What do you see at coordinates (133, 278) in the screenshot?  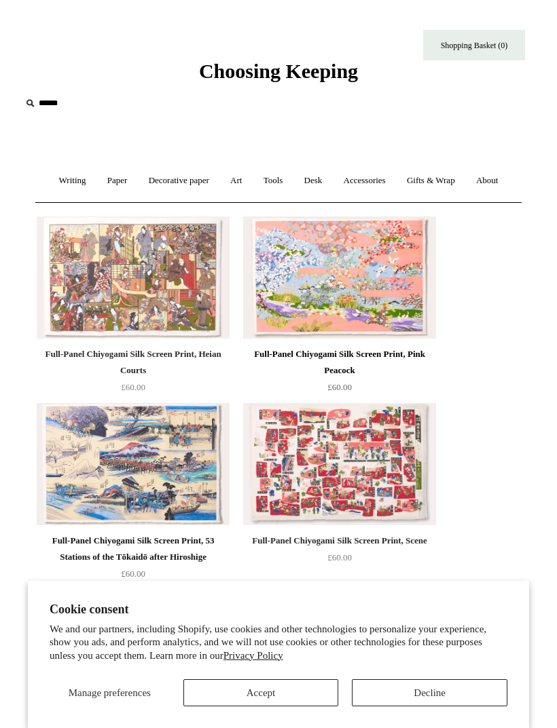 I see `a: Full-Panel Chiyogami Silk Screen Print, Heian Courts Full-Panel Chiyogami Silk Screen Print, Heia...` at bounding box center [133, 278].